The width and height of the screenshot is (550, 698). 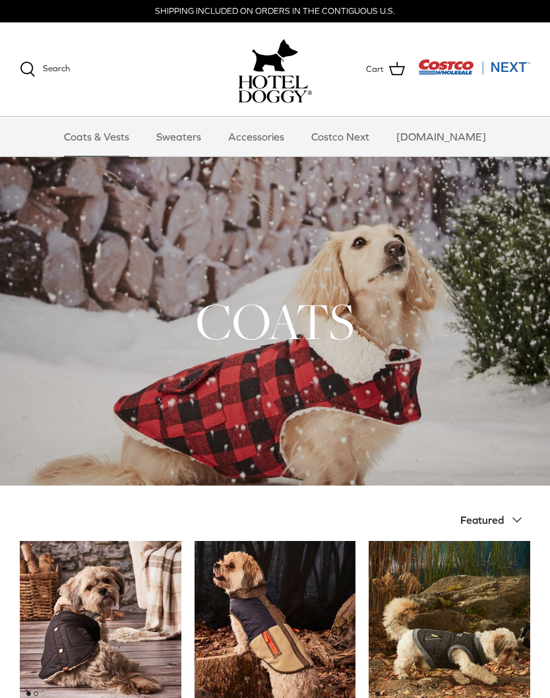 What do you see at coordinates (256, 137) in the screenshot?
I see `a: Accessories` at bounding box center [256, 137].